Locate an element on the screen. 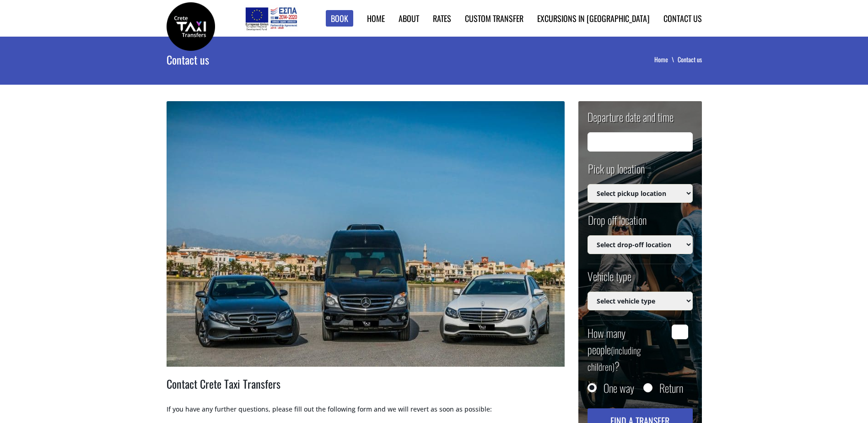 This screenshot has width=868, height=423. label: Departure date and time is located at coordinates (630, 120).